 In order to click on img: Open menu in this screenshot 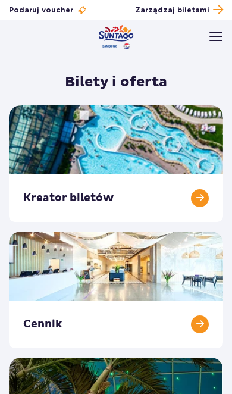, I will do `click(216, 36)`.